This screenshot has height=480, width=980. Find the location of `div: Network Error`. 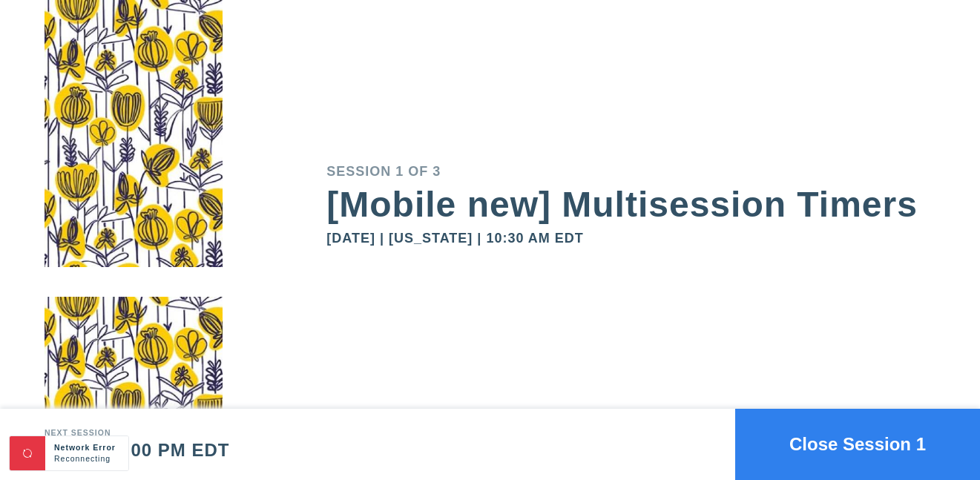

div: Network Error is located at coordinates (87, 448).